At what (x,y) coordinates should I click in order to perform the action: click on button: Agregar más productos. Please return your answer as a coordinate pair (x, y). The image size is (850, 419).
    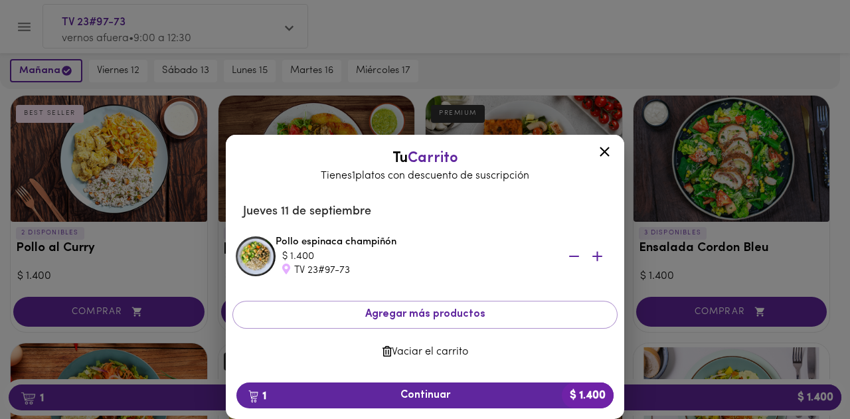
    Looking at the image, I should click on (425, 314).